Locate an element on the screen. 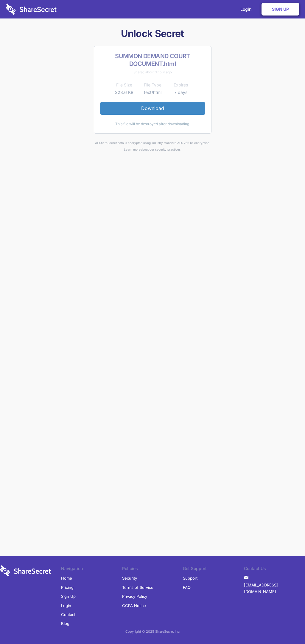 The height and width of the screenshot is (644, 305). th: Expires is located at coordinates (181, 85).